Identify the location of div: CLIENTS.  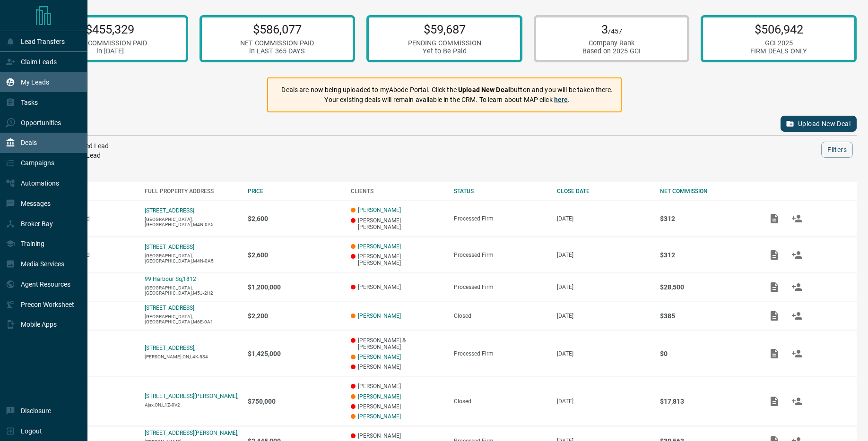
(398, 191).